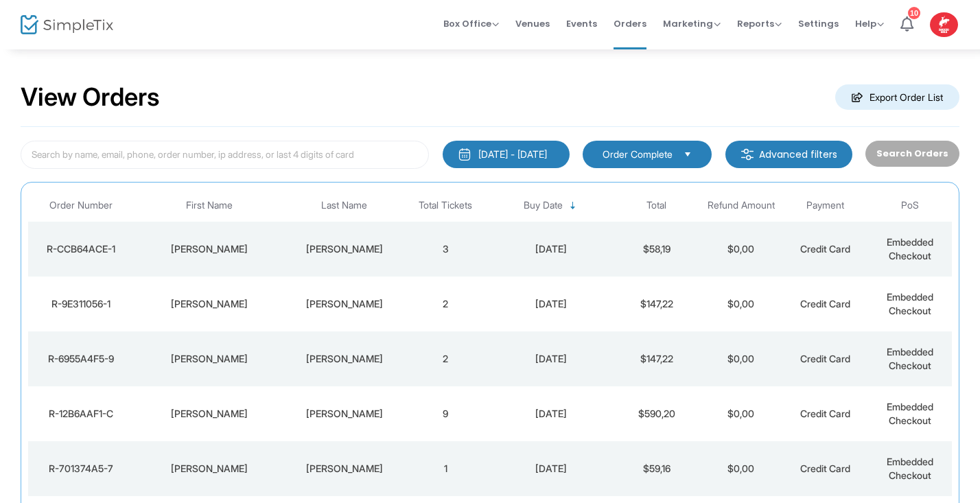 The image size is (980, 503). Describe the element at coordinates (81, 303) in the screenshot. I see `div: R-9E311056-1` at that location.